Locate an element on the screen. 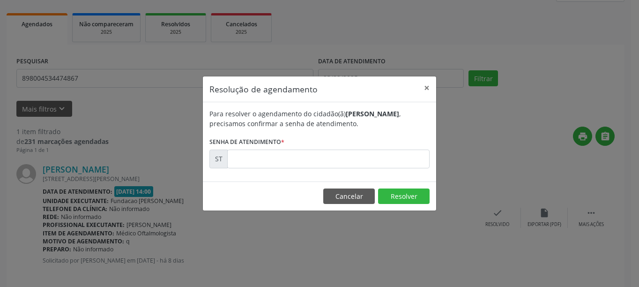 This screenshot has width=639, height=287. button: Cancelar is located at coordinates (349, 196).